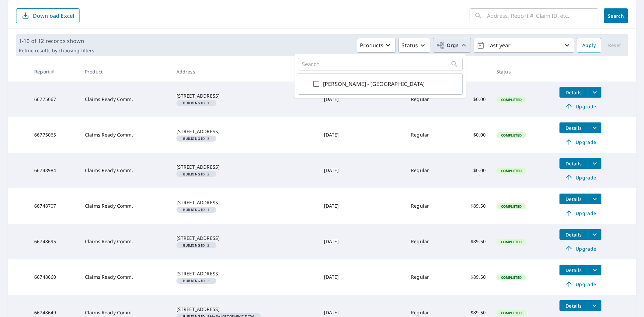 The height and width of the screenshot is (317, 644). Describe the element at coordinates (57, 41) in the screenshot. I see `p: 1-10 of 12 records shown` at that location.